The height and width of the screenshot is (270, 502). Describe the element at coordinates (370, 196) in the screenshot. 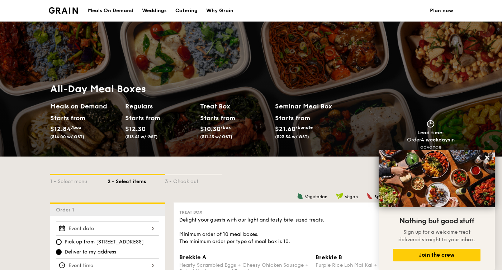

I see `img: icon-spicy.37a8142b.svg` at that location.